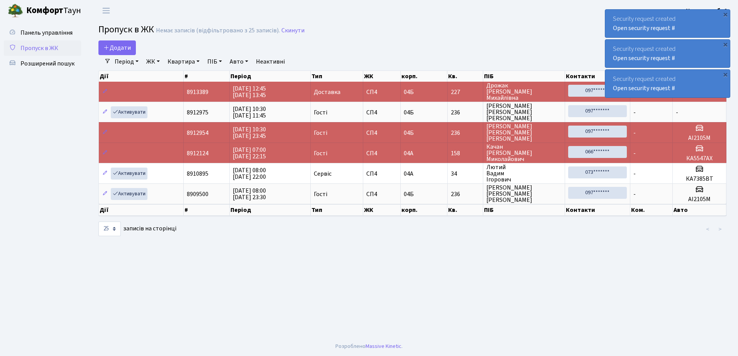 The image size is (738, 356). What do you see at coordinates (15, 11) in the screenshot?
I see `img: logo.png` at bounding box center [15, 11].